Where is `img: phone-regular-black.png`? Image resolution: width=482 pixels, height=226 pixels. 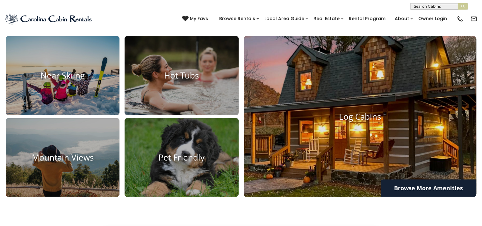 img: phone-regular-black.png is located at coordinates (460, 19).